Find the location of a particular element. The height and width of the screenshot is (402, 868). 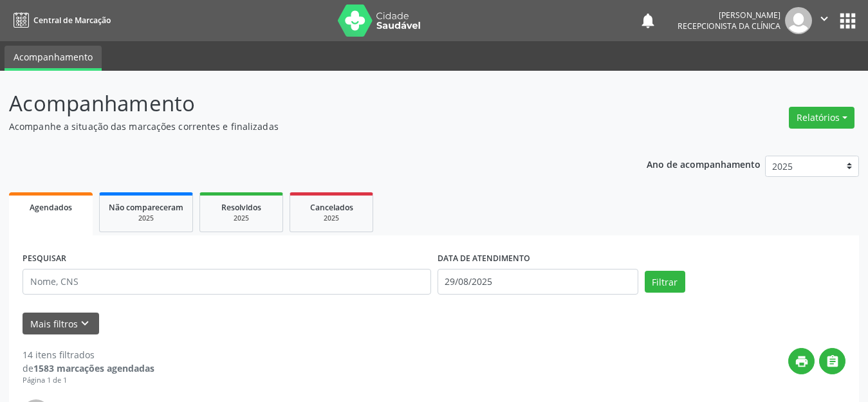

a: Acompanhamento is located at coordinates (53, 58).